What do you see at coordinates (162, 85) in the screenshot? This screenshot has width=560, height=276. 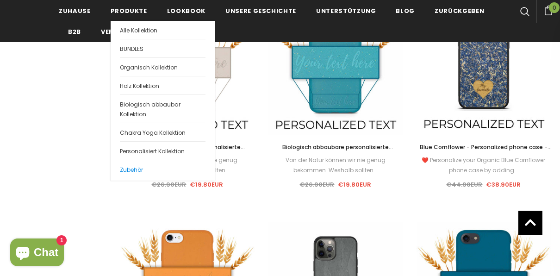 I see `a: Holz Kollektion` at bounding box center [162, 85].